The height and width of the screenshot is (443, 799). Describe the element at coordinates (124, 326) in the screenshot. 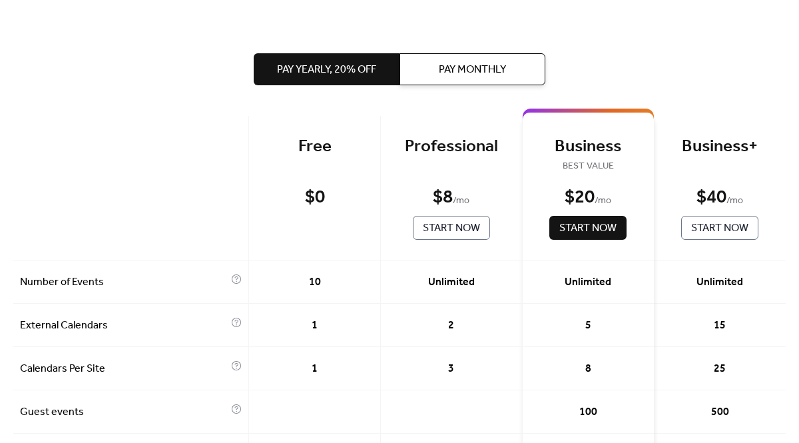

I see `span: External Calendars` at that location.